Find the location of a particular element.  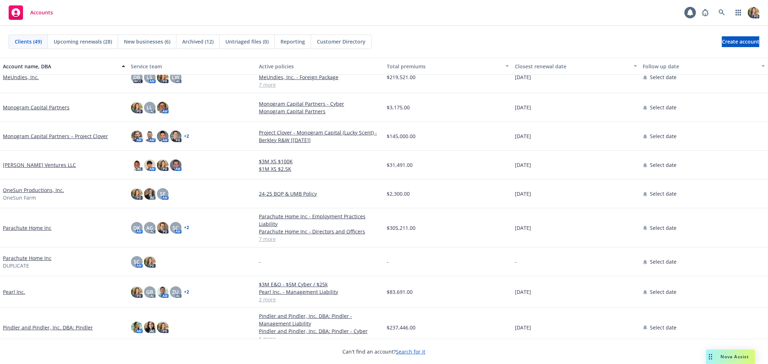

span: AG is located at coordinates (149, 228).